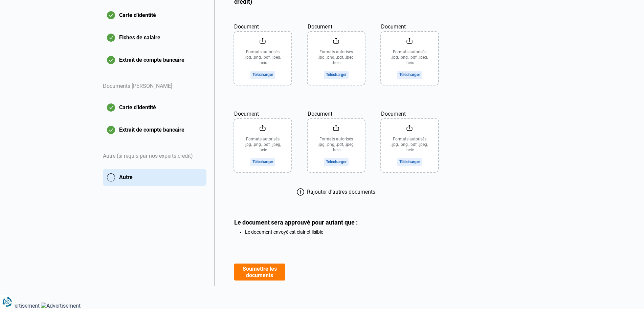 This screenshot has width=644, height=309. What do you see at coordinates (154, 177) in the screenshot?
I see `button: Autre` at bounding box center [154, 177].